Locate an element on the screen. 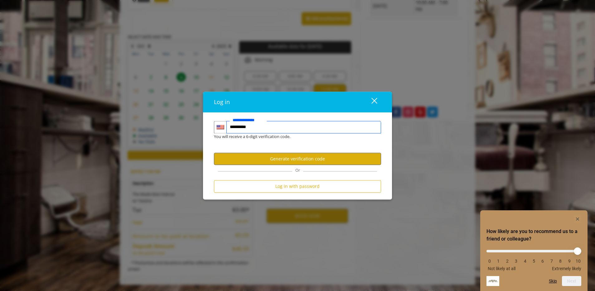 The image size is (595, 291). li: 1 is located at coordinates (498, 261).